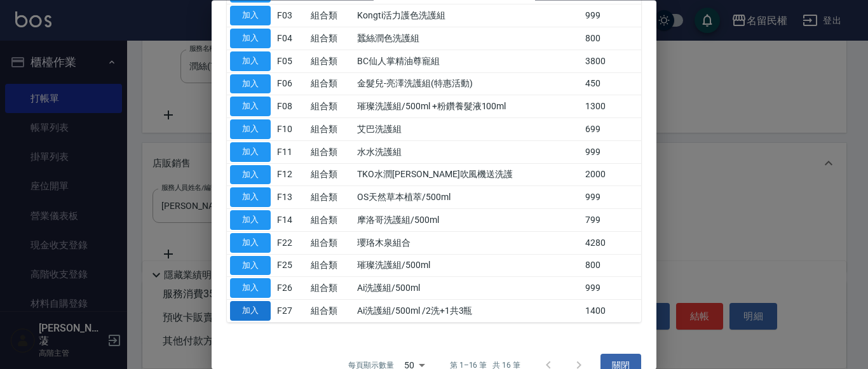  I want to click on td: 1400, so click(611, 312).